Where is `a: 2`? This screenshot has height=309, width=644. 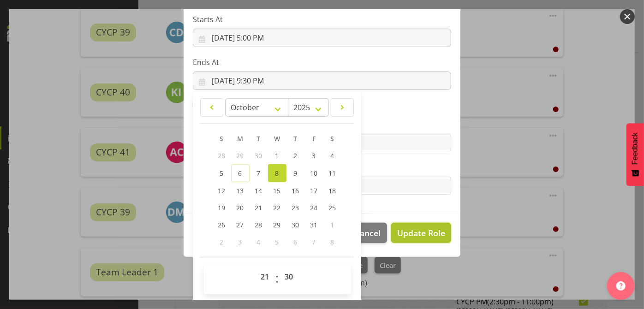
a: 2 is located at coordinates (295, 155).